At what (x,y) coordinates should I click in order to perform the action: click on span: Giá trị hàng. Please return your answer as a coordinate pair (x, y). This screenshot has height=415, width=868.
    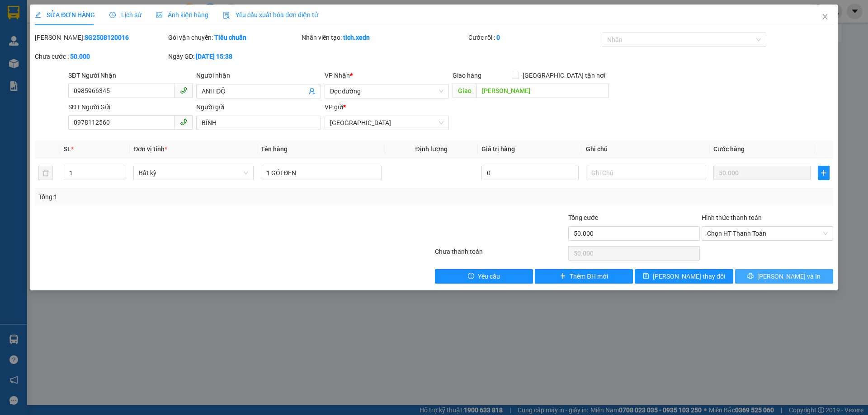
    Looking at the image, I should click on (498, 149).